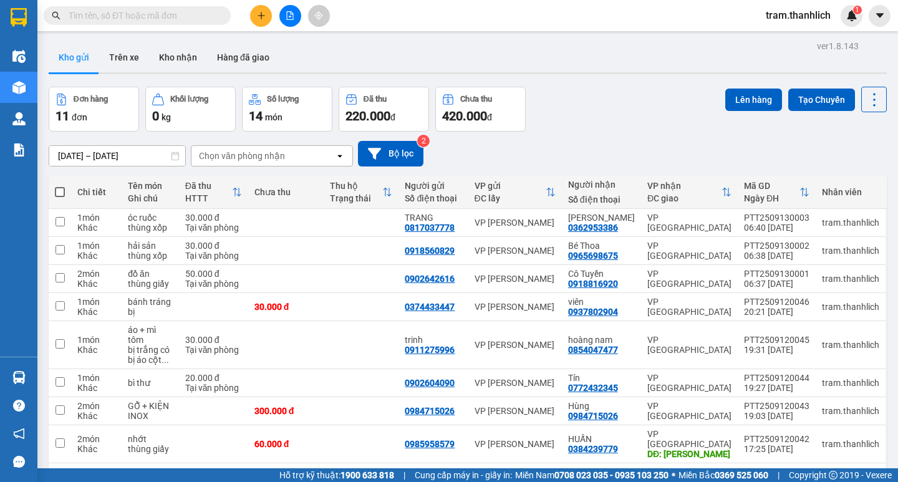  Describe the element at coordinates (368, 116) in the screenshot. I see `span: 220.000` at that location.